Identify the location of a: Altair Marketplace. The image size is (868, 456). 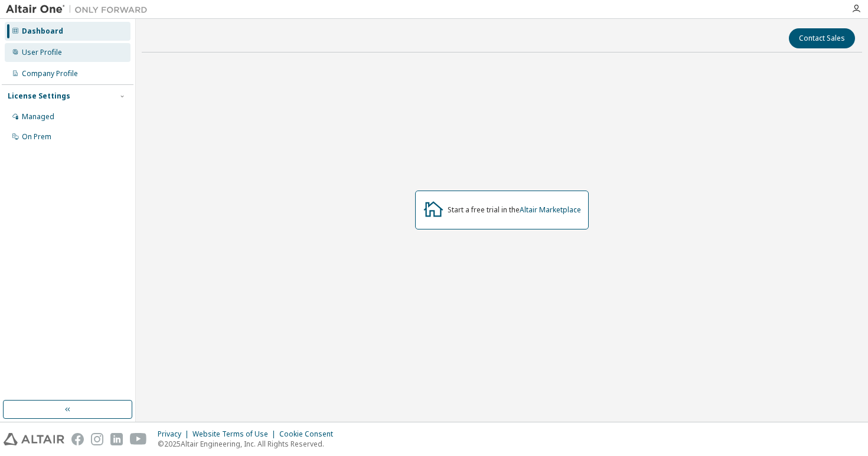
(551, 209).